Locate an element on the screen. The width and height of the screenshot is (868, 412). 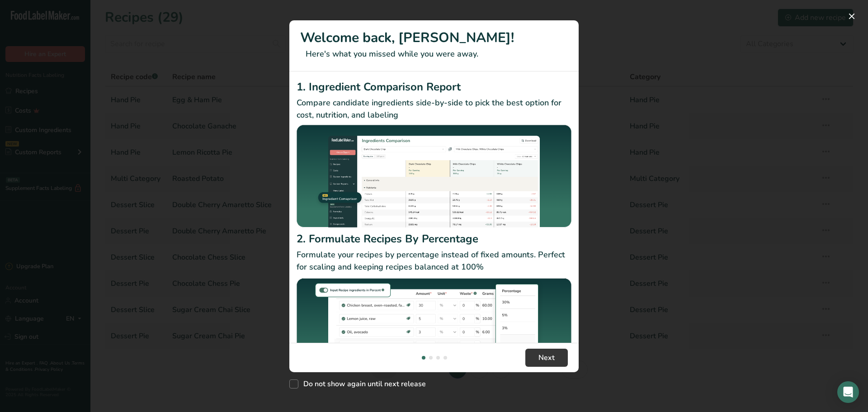
div: Open Intercom Messenger is located at coordinates (848, 392).